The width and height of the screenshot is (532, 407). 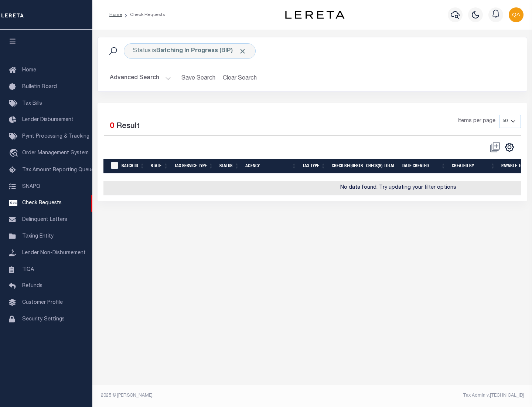 What do you see at coordinates (240, 78) in the screenshot?
I see `button: Clear Search` at bounding box center [240, 78].